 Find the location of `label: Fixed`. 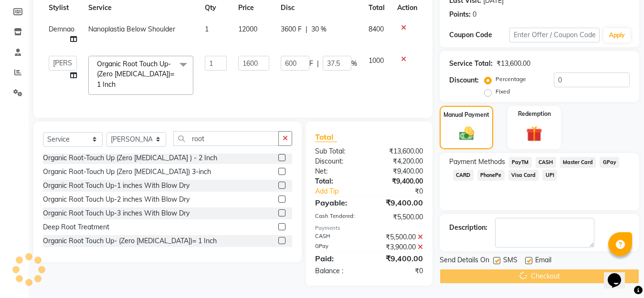

label: Fixed is located at coordinates (503, 91).